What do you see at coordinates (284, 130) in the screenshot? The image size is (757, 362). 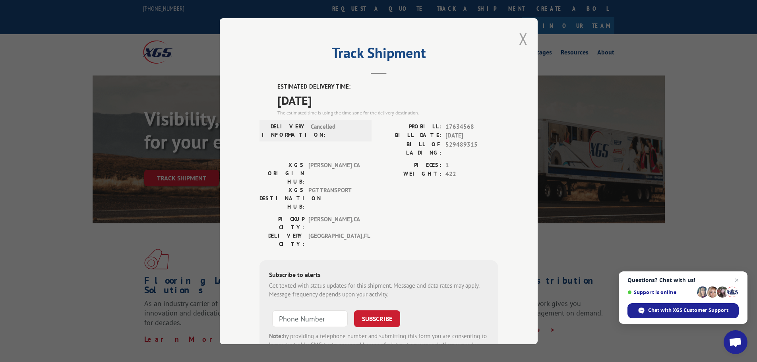 I see `label: DELIVERY INFORMATION:` at bounding box center [284, 130].